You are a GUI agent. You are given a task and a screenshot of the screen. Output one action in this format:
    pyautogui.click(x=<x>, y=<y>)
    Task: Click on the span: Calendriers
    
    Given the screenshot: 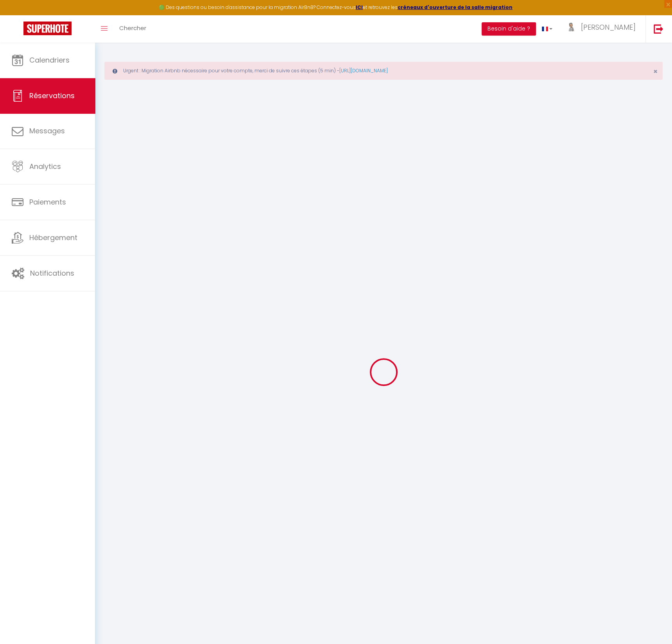 What is the action you would take?
    pyautogui.click(x=49, y=60)
    